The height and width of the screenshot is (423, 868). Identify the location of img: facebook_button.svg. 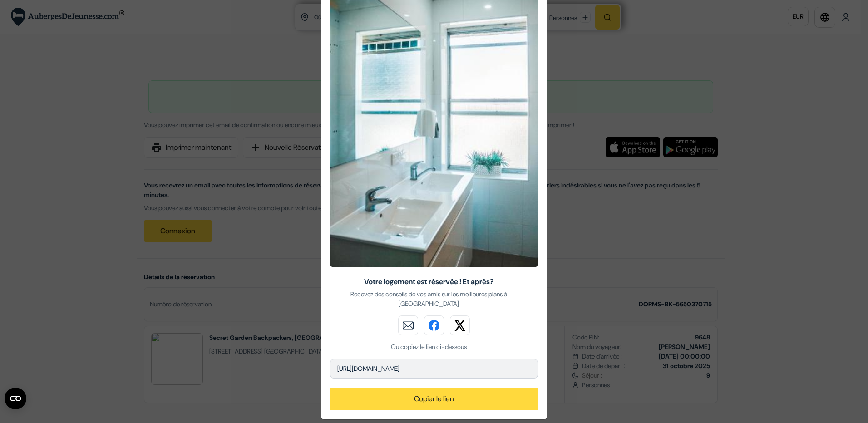
(434, 326).